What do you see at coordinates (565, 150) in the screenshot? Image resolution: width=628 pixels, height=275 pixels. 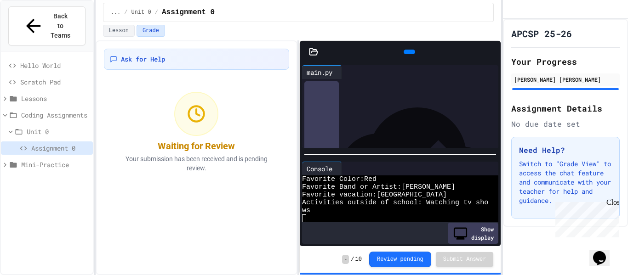 I see `h3: Need Help?` at bounding box center [565, 150].